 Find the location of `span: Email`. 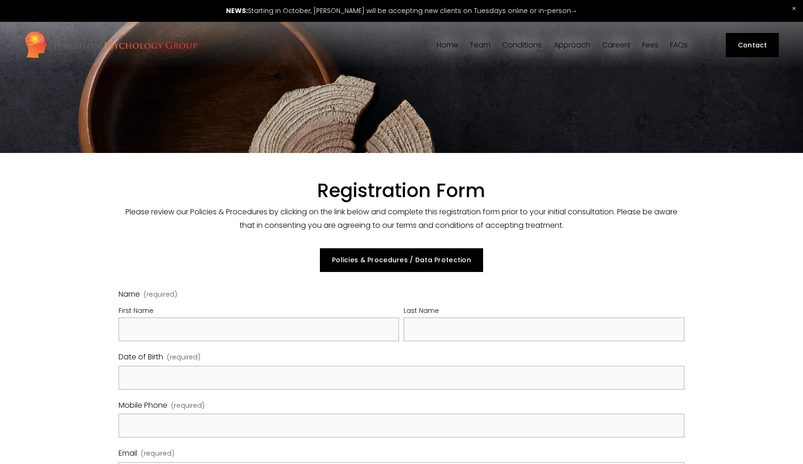

span: Email is located at coordinates (128, 454).